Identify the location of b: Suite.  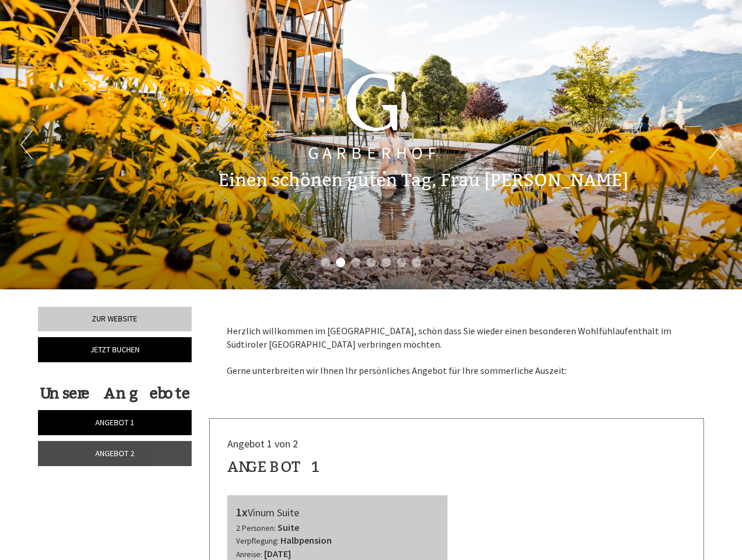
(288, 528).